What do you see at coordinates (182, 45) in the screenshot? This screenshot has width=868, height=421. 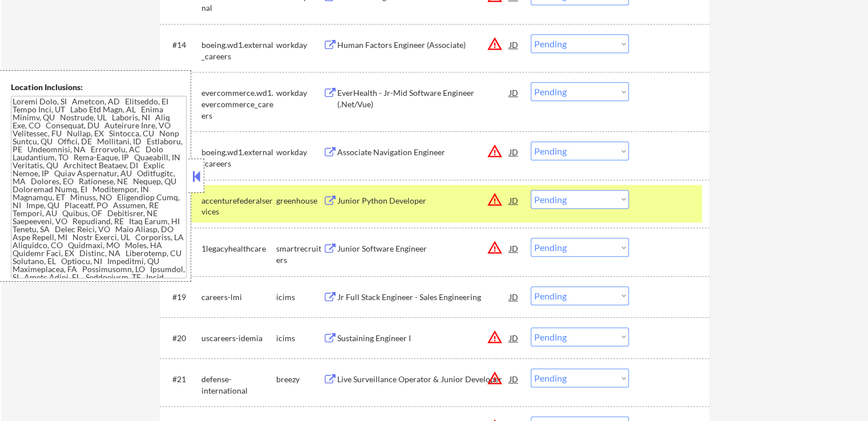 I see `div: #14` at bounding box center [182, 45].